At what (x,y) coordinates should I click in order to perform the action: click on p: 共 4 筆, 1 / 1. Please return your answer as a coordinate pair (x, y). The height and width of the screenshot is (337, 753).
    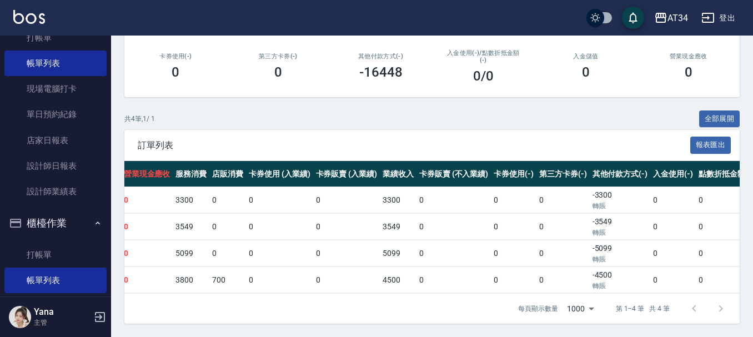
    Looking at the image, I should click on (139, 119).